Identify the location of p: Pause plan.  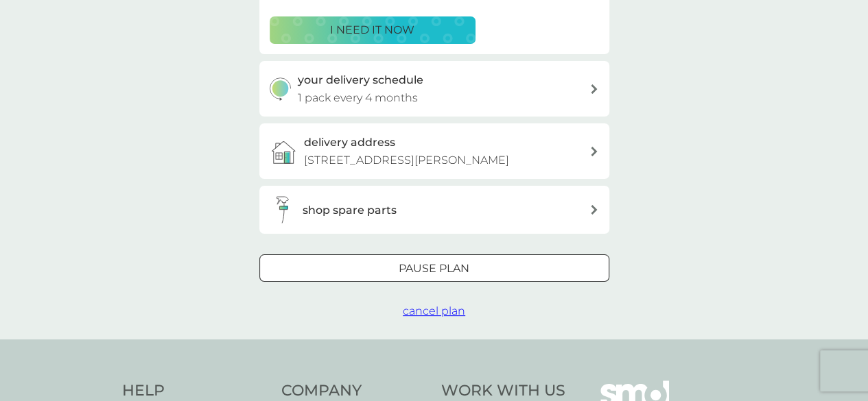
(434, 269).